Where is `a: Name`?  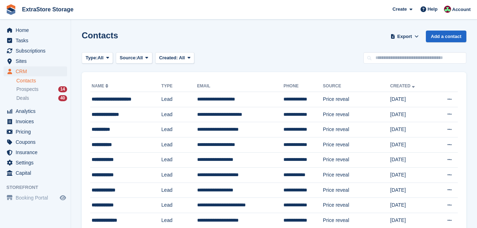
a: Name is located at coordinates (100, 86).